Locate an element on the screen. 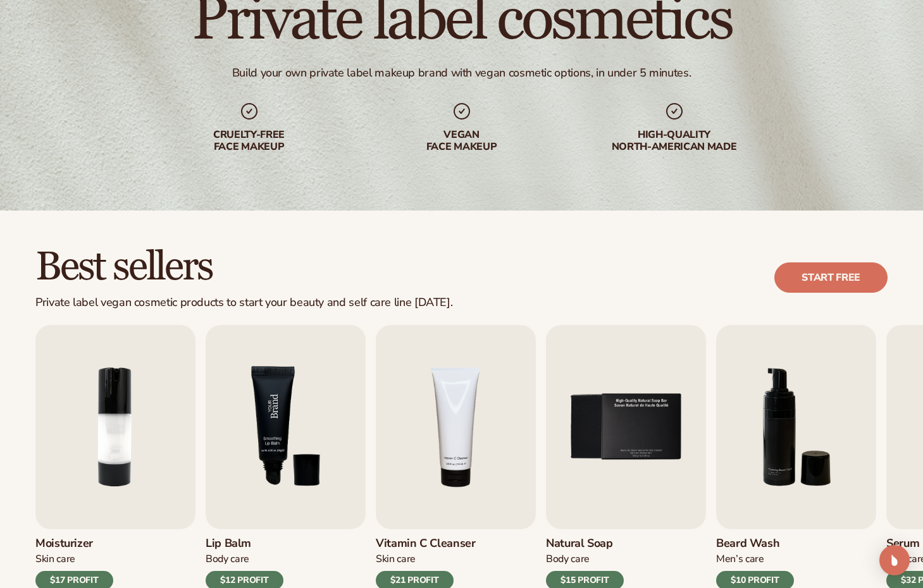  div: Men’s Care is located at coordinates (754, 559).